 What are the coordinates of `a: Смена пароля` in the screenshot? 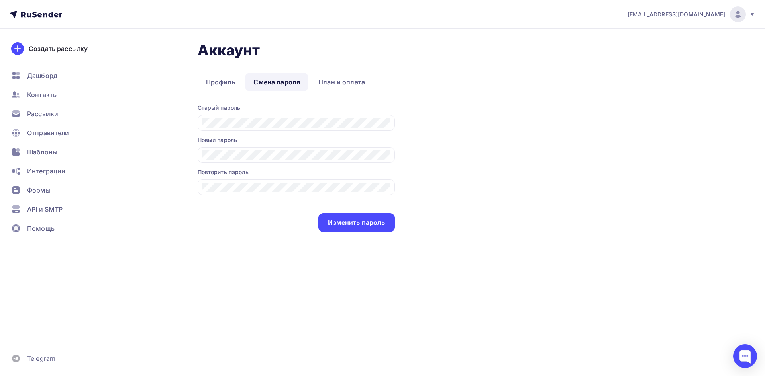 It's located at (276, 82).